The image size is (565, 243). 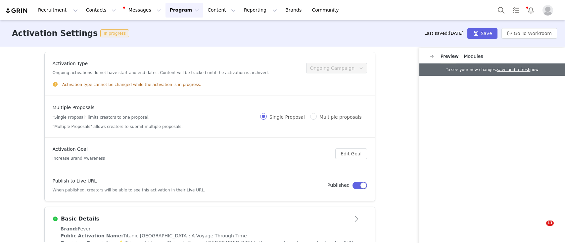 I want to click on h5: Ongoing activations do not have start and end dates. Content will be tracked until the activation..., so click(x=161, y=73).